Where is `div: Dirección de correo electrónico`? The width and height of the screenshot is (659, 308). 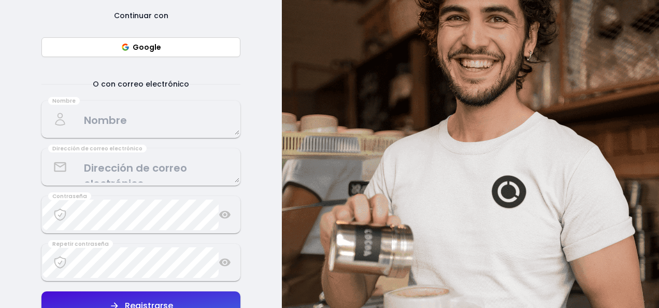 div: Dirección de correo electrónico is located at coordinates (97, 149).